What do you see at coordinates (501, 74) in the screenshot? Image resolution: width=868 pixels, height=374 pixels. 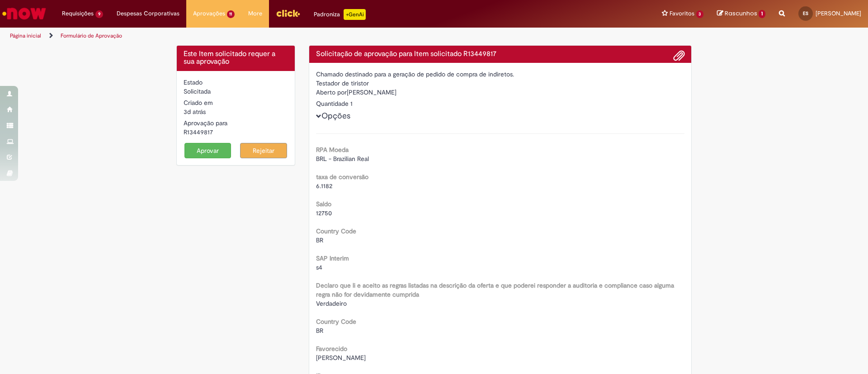 I see `div: Chamado destinado para a geração de pedido de compra de indiretos.` at bounding box center [501, 74].